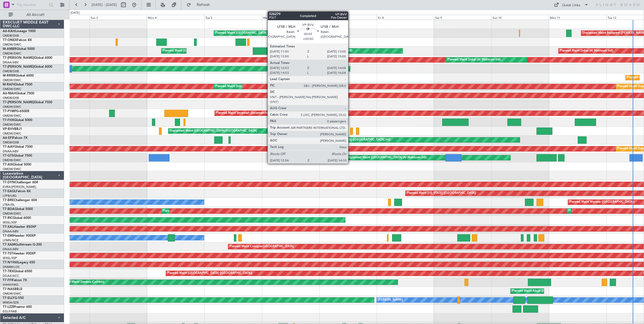 The width and height of the screenshot is (644, 324). Describe the element at coordinates (8, 236) in the screenshot. I see `span: T7-EMI` at that location.